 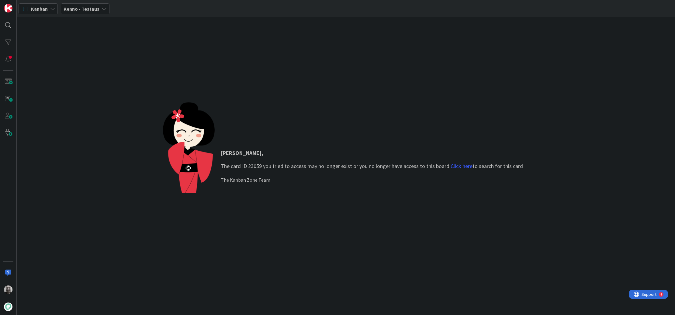 What do you see at coordinates (372, 159) in the screenshot?
I see `p: The card ID 23059 you tried to access may no longer exist or you no longer have access to this bo...` at bounding box center [372, 159].